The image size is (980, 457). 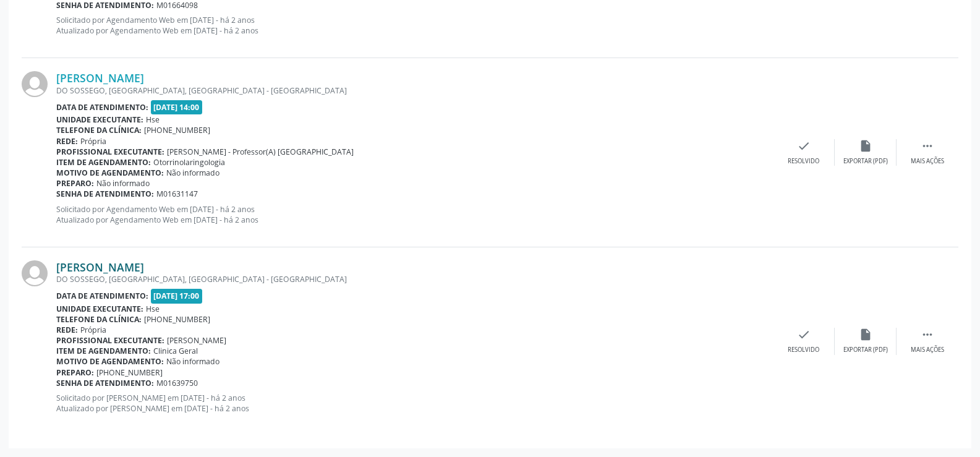 What do you see at coordinates (176, 350) in the screenshot?
I see `span: Clinica Geral` at bounding box center [176, 350].